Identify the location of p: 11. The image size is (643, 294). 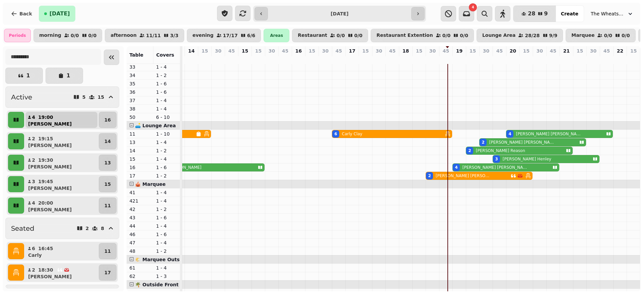
(107, 205).